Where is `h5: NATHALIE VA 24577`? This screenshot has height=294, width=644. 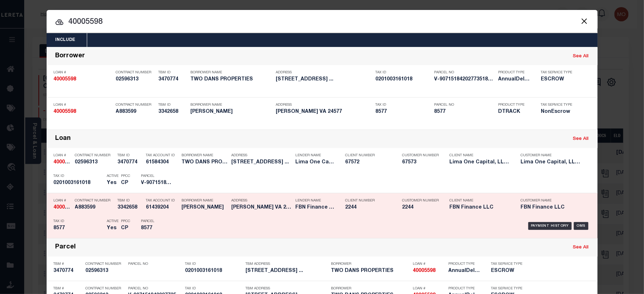 h5: NATHALIE VA 24577 is located at coordinates (262, 207).